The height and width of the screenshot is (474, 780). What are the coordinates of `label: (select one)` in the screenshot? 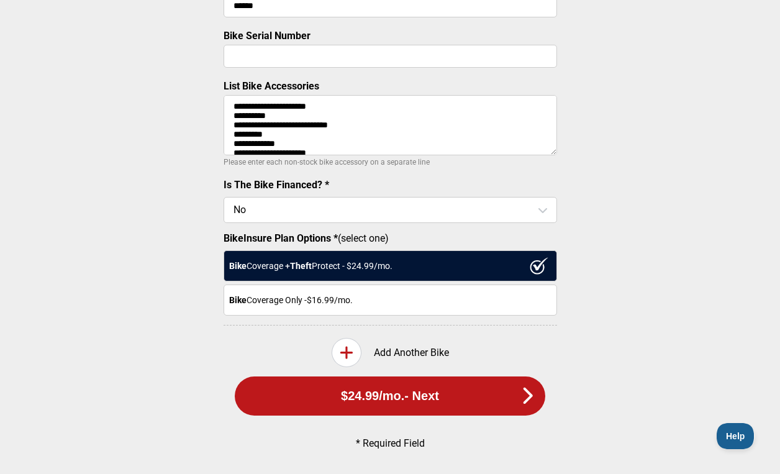 It's located at (390, 238).